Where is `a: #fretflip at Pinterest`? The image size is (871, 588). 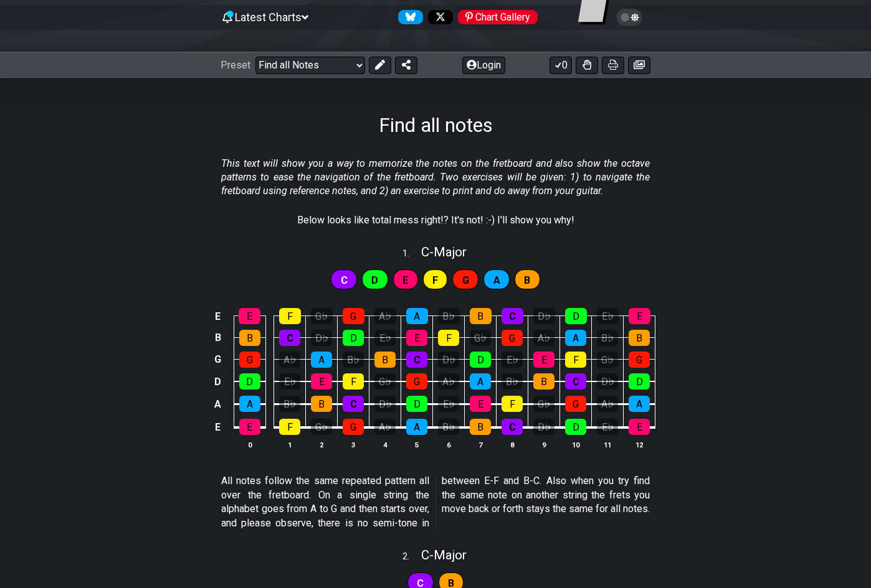
a: #fretflip at Pinterest is located at coordinates (495, 17).